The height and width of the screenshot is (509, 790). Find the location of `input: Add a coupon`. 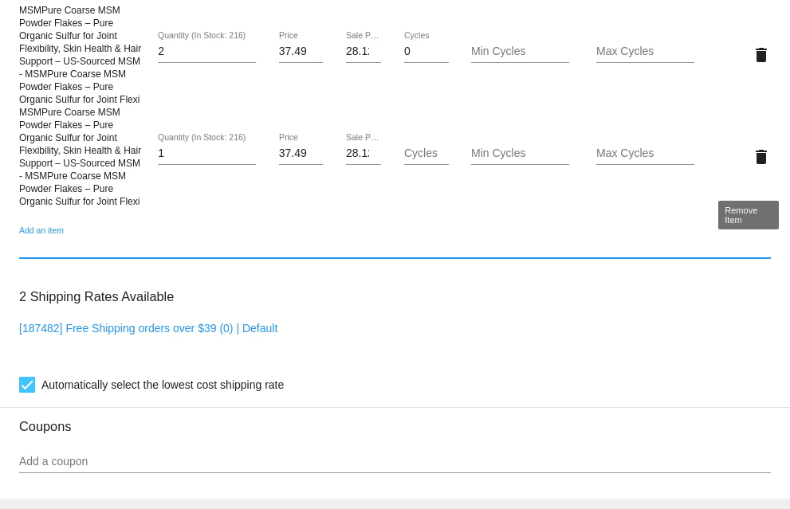

input: Add a coupon is located at coordinates (395, 462).